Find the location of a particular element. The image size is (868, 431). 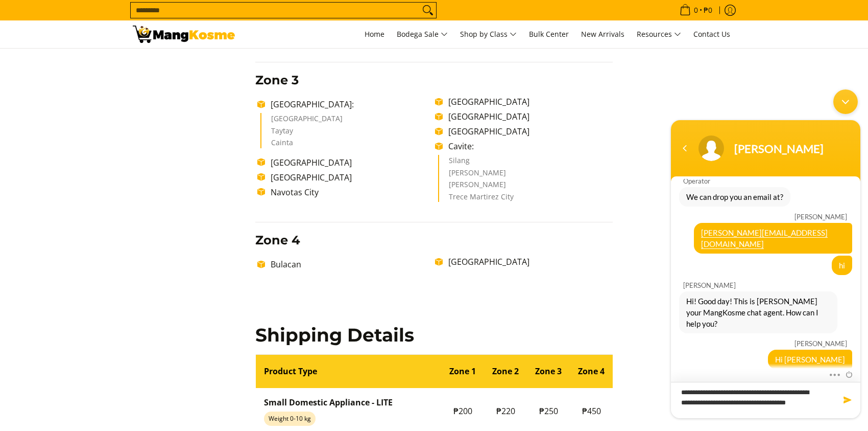

span: ₱450 is located at coordinates (591, 411).